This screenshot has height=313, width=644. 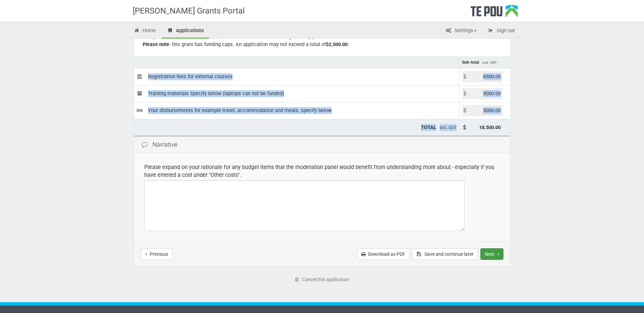 I want to click on td: TOTAL, so click(x=297, y=128).